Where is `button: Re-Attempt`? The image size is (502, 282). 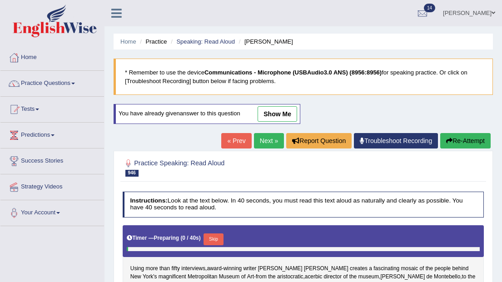 button: Re-Attempt is located at coordinates (465, 141).